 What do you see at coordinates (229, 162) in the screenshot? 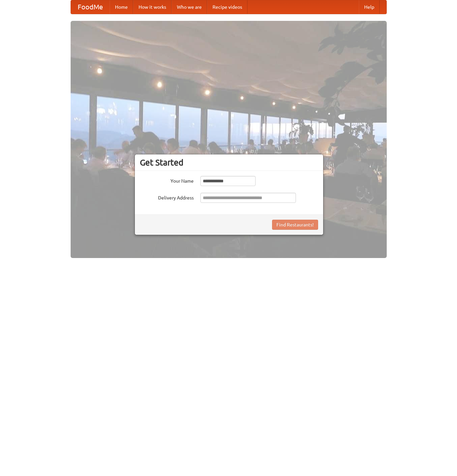
I see `h3: Get Started` at bounding box center [229, 162].